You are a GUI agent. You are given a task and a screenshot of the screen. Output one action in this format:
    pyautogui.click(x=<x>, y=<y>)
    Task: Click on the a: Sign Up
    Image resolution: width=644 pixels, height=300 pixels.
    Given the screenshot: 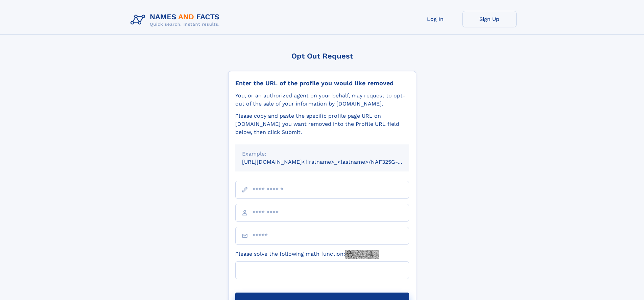 What is the action you would take?
    pyautogui.click(x=489, y=19)
    